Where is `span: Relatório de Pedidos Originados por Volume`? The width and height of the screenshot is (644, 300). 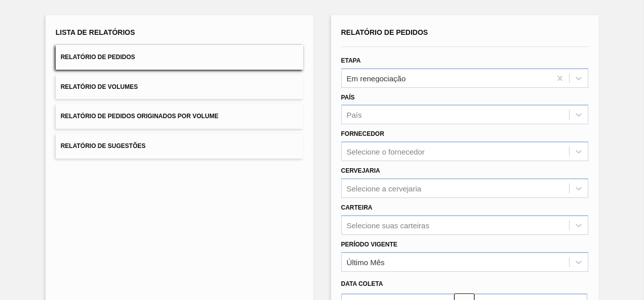
span: Relatório de Pedidos Originados por Volume is located at coordinates (139, 116).